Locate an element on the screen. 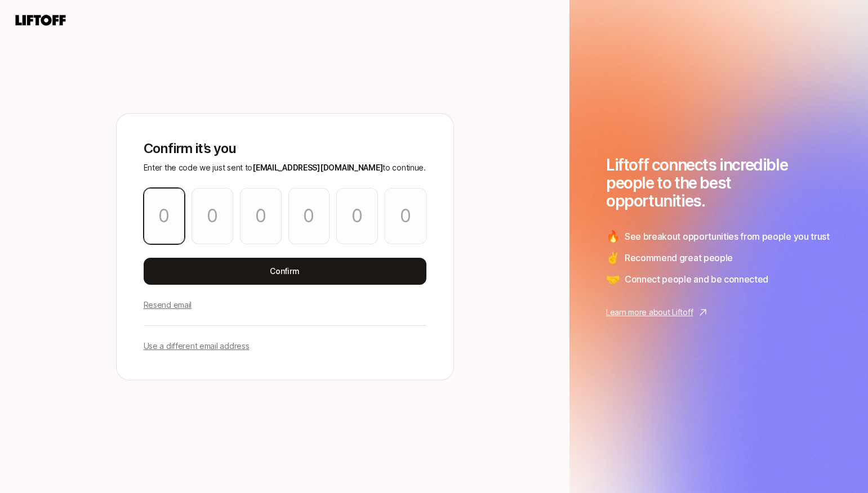 This screenshot has width=868, height=493. input: Please enter OTP character 4 is located at coordinates (309, 216).